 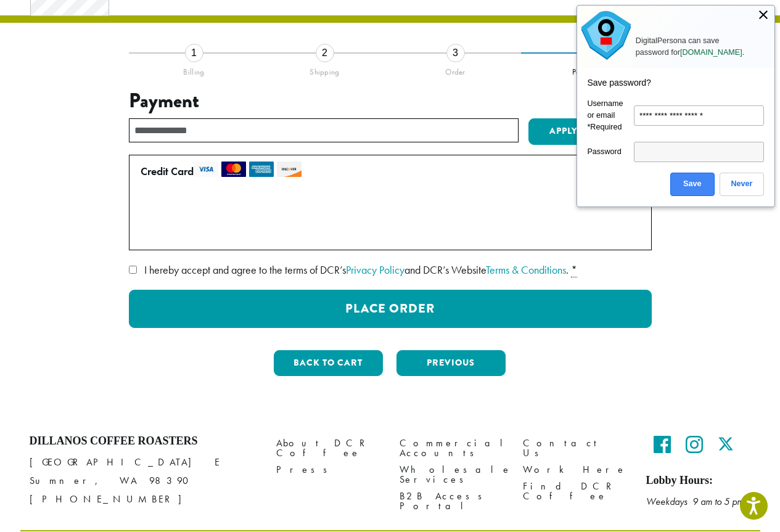 What do you see at coordinates (375, 269) in the screenshot?
I see `a: Privacy Policy` at bounding box center [375, 269].